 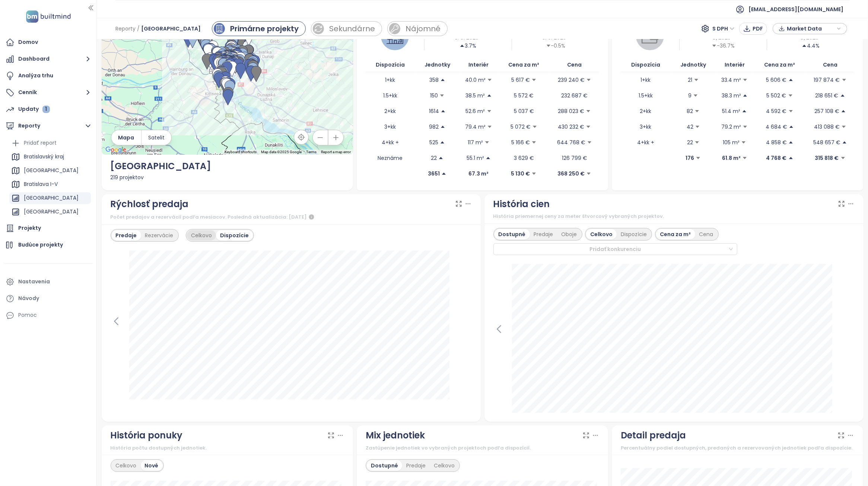 What do you see at coordinates (48, 17) in the screenshot?
I see `img: logo` at bounding box center [48, 17].